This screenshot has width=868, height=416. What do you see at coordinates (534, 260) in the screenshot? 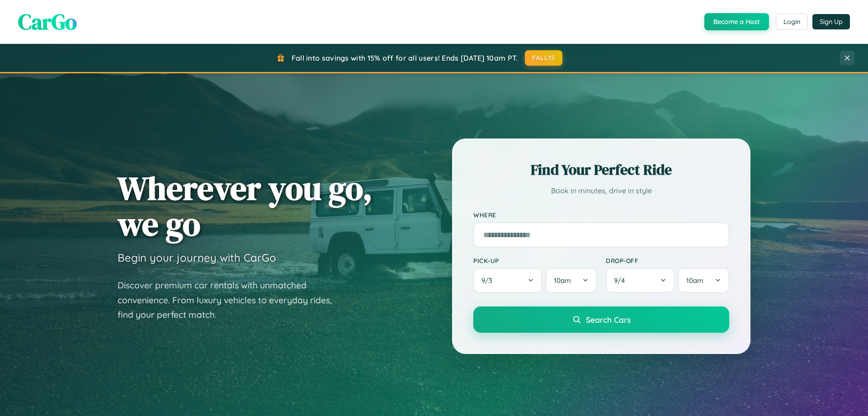
I see `label: Pick-up` at bounding box center [534, 260].